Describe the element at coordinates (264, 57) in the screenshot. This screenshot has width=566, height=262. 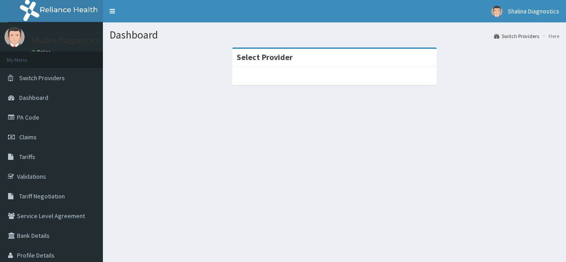
I see `strong: Select Provider` at that location.